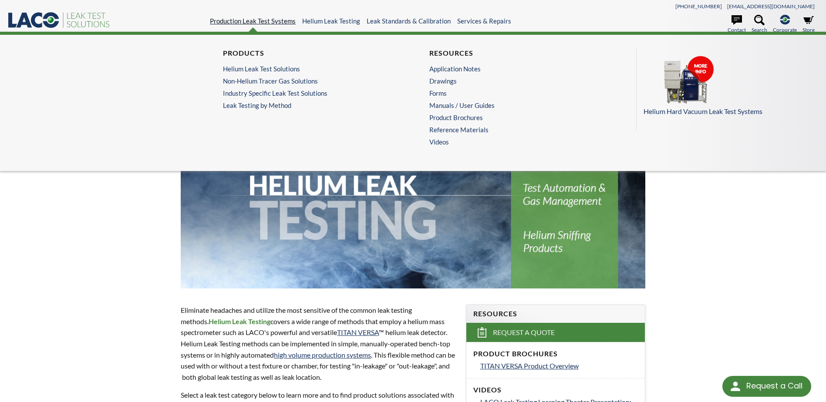  I want to click on p: Helium Hard Vacuum Leak Test Systems, so click(726, 111).